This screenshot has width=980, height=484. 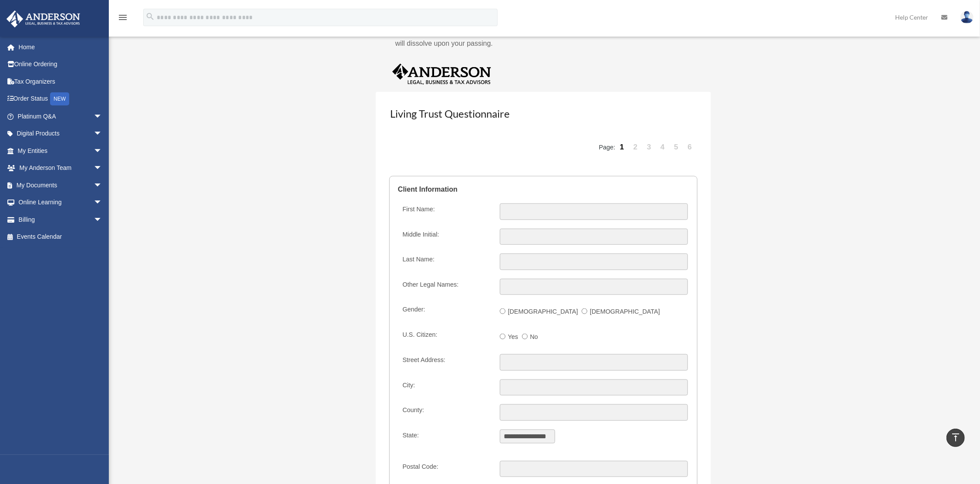 I want to click on a: Platinum Q&Aarrow_drop_down, so click(x=61, y=116).